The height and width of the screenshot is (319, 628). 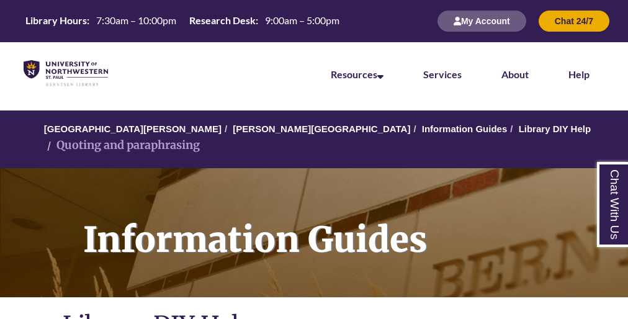 I want to click on a: Services, so click(x=443, y=74).